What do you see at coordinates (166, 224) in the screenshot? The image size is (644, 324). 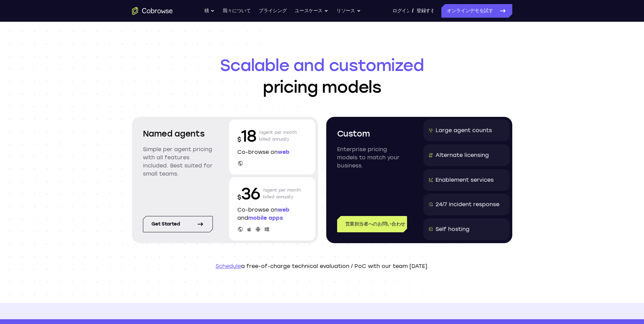 I see `font: Get started` at bounding box center [166, 224].